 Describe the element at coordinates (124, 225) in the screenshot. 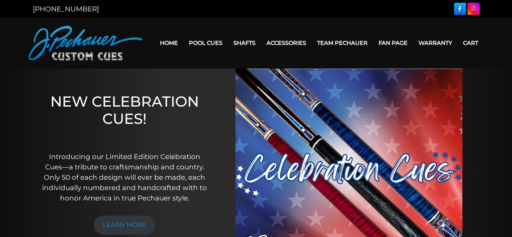

I see `a: LEARN MORE` at that location.